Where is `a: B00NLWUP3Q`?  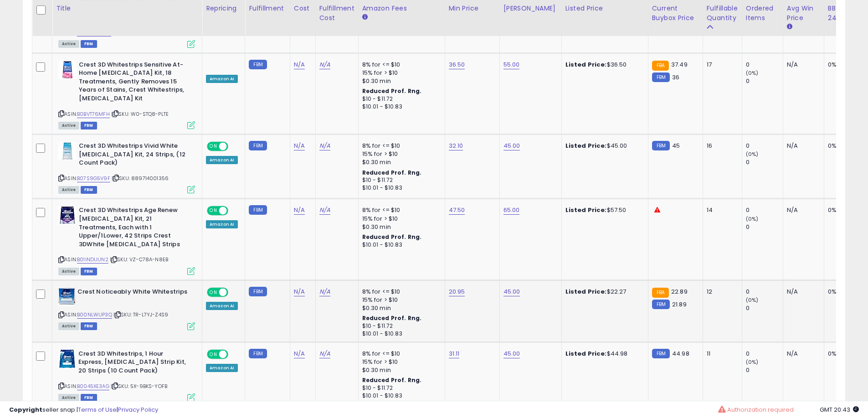
a: B00NLWUP3Q is located at coordinates (94, 315).